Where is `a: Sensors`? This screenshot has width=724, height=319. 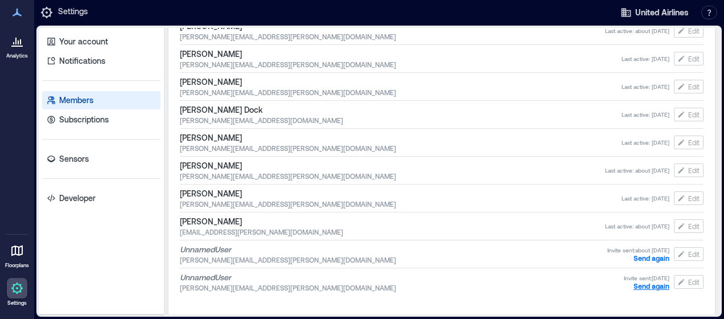
a: Sensors is located at coordinates (101, 159).